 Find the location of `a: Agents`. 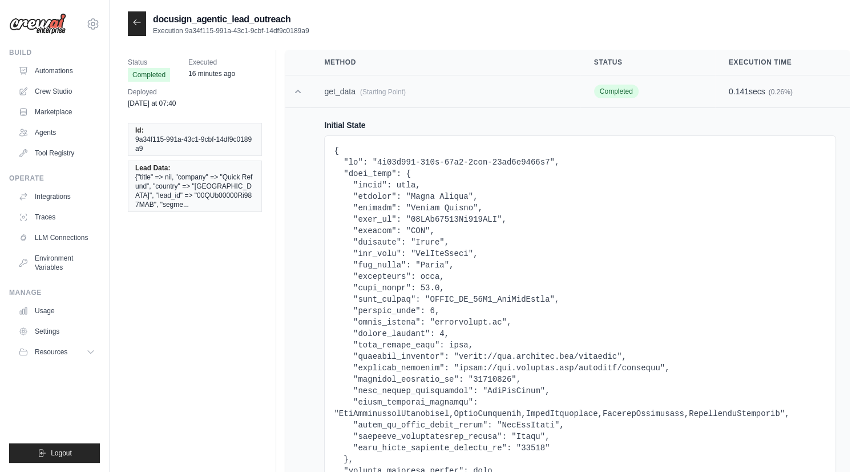

a: Agents is located at coordinates (56, 132).